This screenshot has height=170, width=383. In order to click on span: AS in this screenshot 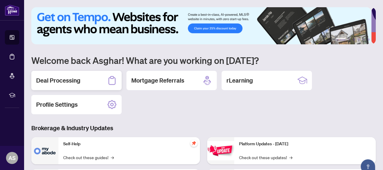, I will do `click(12, 158)`.